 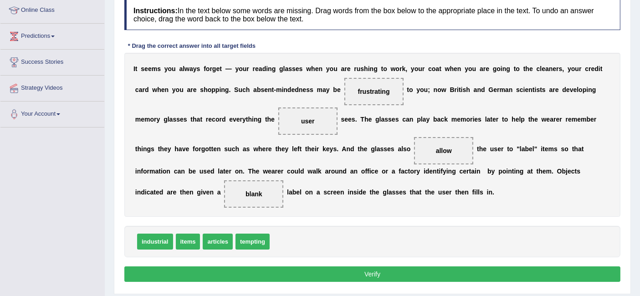 I want to click on div: * Drag the correct answer into all target fields, so click(x=192, y=46).